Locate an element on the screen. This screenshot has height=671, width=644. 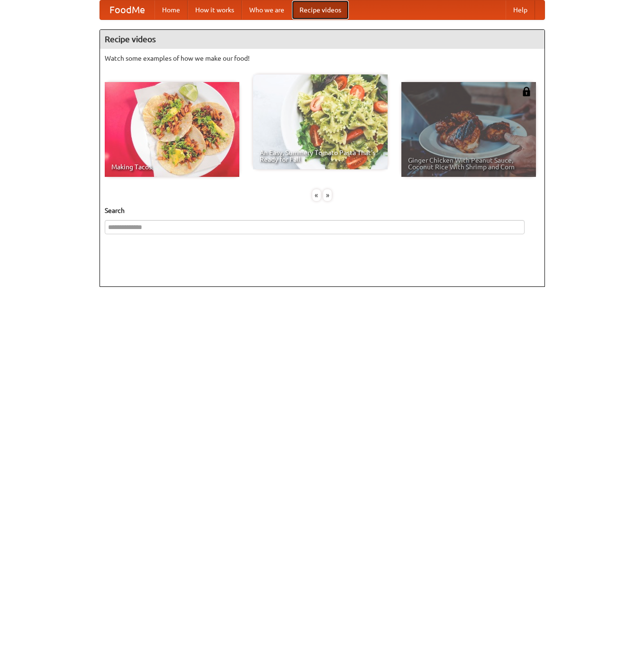
span: An Easy, Summery Tomato Pasta That's Ready for Fall is located at coordinates (321, 156).